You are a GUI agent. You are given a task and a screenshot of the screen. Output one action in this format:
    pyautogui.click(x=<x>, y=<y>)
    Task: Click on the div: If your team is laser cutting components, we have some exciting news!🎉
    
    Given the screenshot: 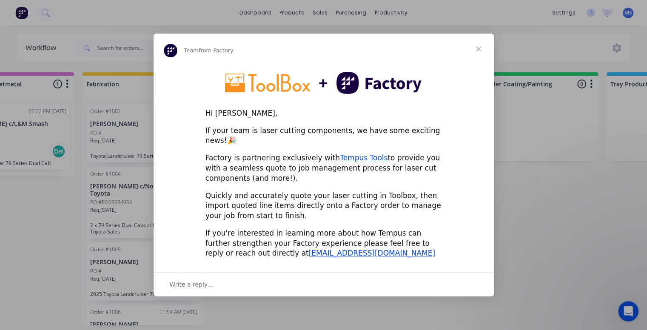 What is the action you would take?
    pyautogui.click(x=324, y=136)
    